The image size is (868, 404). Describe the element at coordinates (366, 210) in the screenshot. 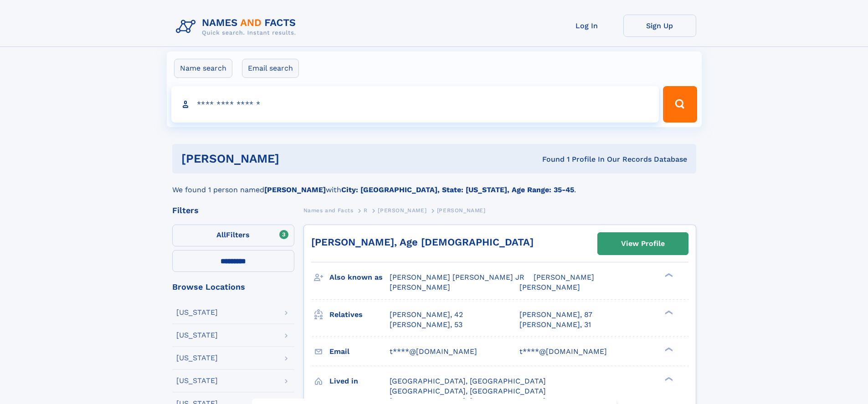

I see `span: R` at that location.